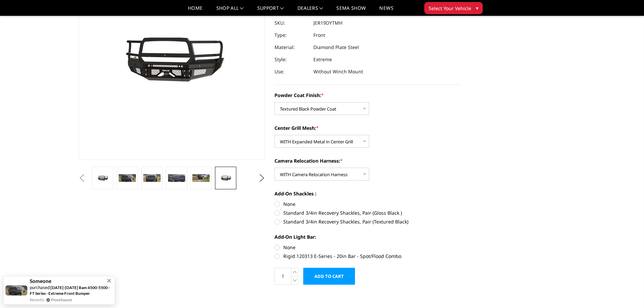  Describe the element at coordinates (338, 72) in the screenshot. I see `dd: Without Winch Mount` at that location.